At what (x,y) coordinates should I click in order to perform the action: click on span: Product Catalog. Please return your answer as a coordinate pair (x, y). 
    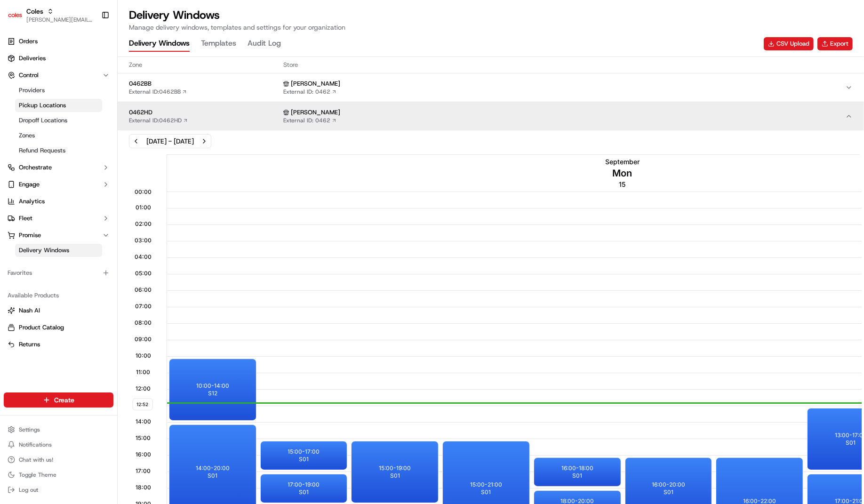
    Looking at the image, I should click on (41, 327).